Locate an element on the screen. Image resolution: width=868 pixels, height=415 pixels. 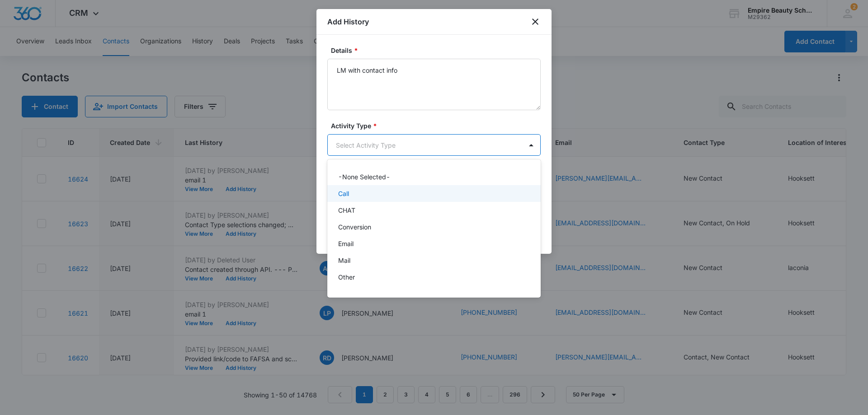
p: Other is located at coordinates (346, 277).